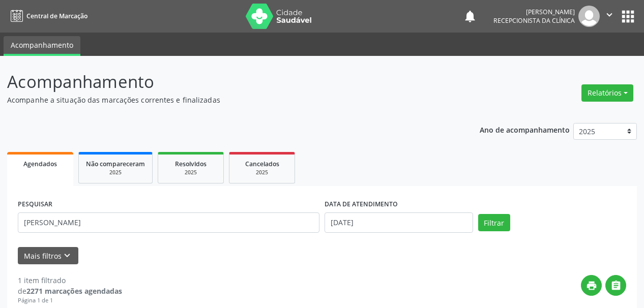 Image resolution: width=644 pixels, height=308 pixels. Describe the element at coordinates (115, 164) in the screenshot. I see `span: Não compareceram` at that location.